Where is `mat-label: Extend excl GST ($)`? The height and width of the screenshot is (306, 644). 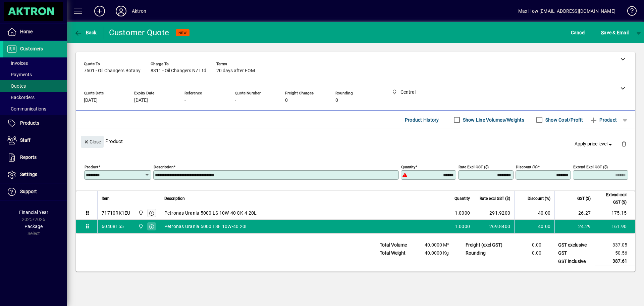
mat-label: Extend excl GST ($) is located at coordinates (590, 167).